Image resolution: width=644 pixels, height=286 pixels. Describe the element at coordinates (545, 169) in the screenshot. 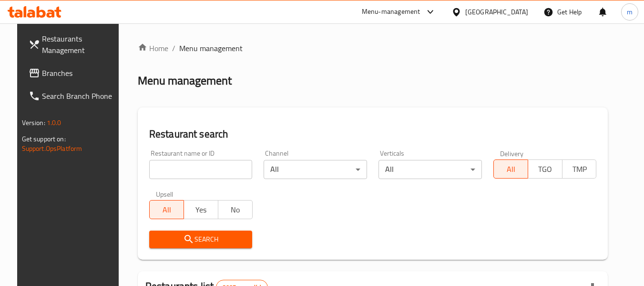

I see `span: TGO` at that location.